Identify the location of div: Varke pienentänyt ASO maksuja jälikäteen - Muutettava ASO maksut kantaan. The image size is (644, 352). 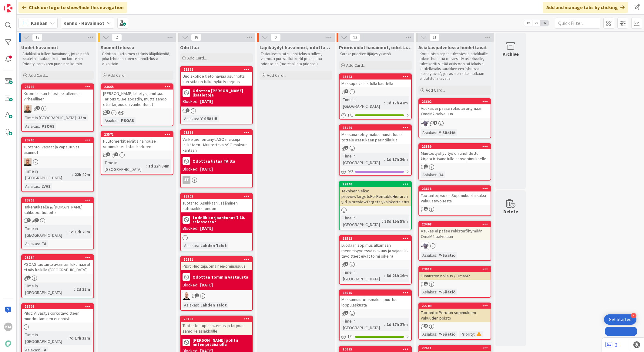
(217, 144).